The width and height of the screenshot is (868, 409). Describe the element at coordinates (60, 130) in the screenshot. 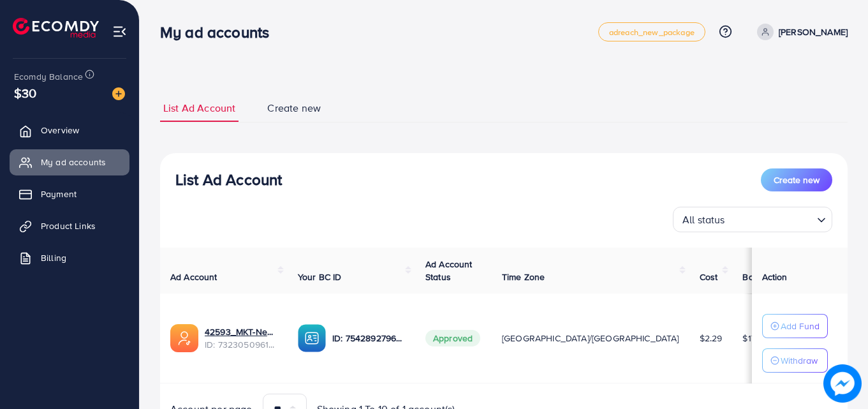

I see `span: Overview` at that location.